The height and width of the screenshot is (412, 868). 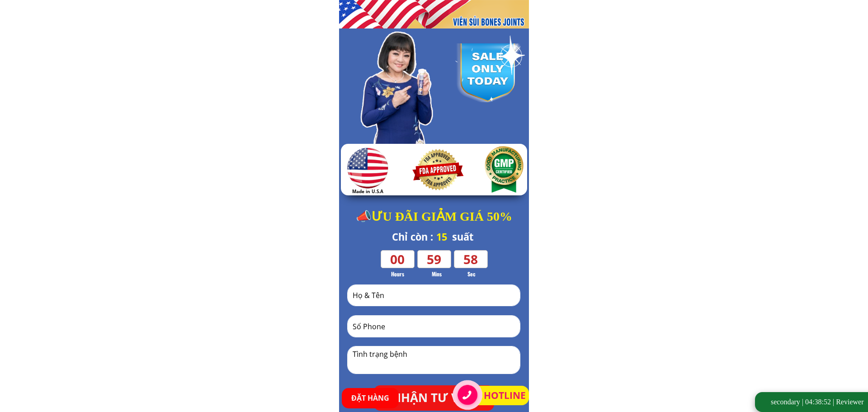 I want to click on p: ĐẶT HÀNG, so click(x=370, y=397).